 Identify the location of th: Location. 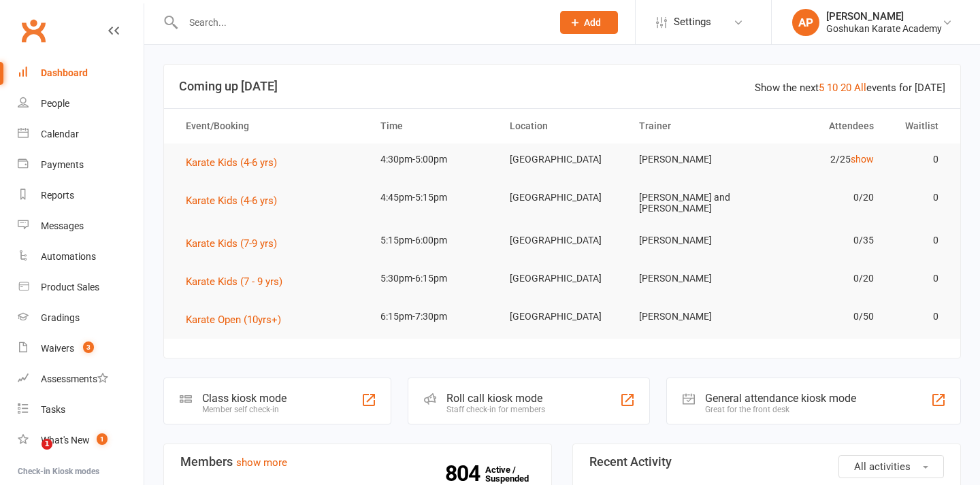
(562, 125).